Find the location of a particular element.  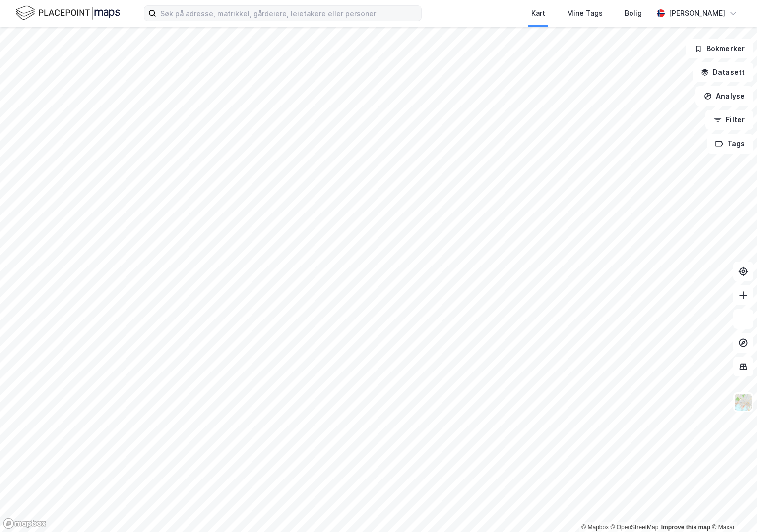

div: Chat Widget is located at coordinates (732, 508).